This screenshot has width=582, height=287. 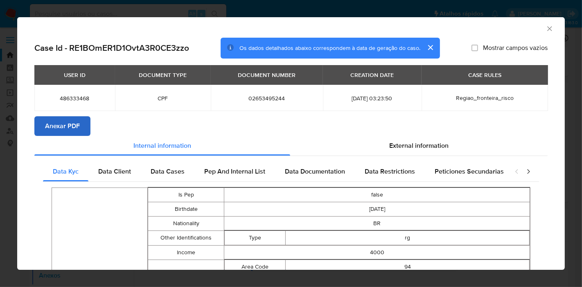 I want to click on button: cerrar, so click(x=430, y=47).